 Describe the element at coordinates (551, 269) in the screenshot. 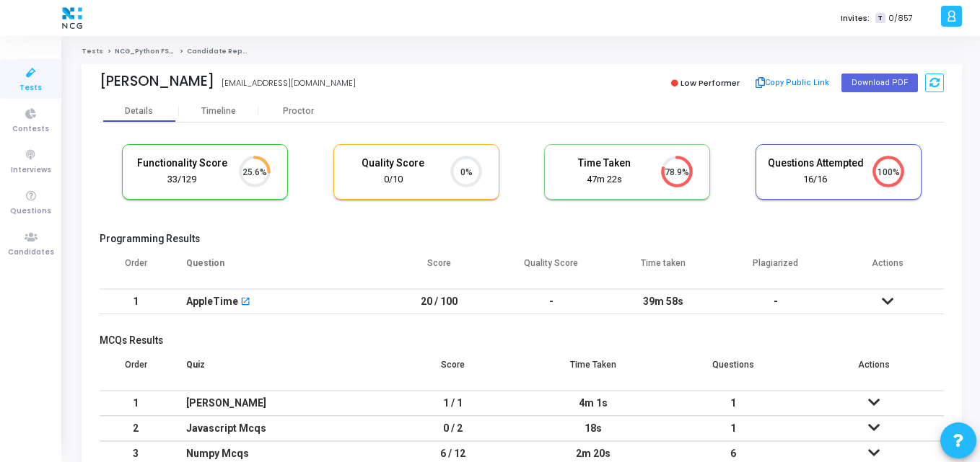

I see `th: Quality Score` at that location.